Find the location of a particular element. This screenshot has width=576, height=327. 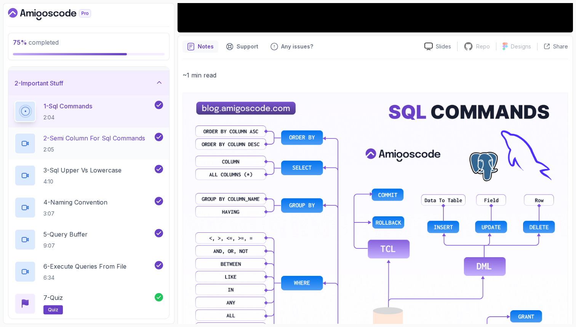

p: 5 - Query Buffer is located at coordinates (66, 234).